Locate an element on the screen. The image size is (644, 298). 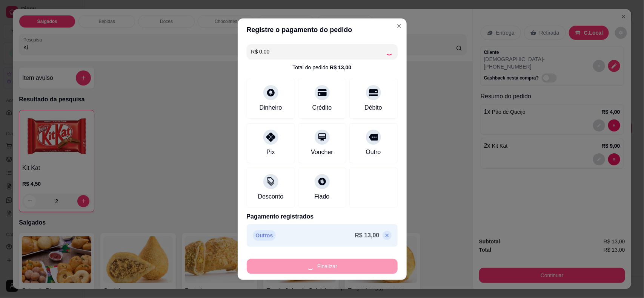
div: Débito is located at coordinates (374, 108).